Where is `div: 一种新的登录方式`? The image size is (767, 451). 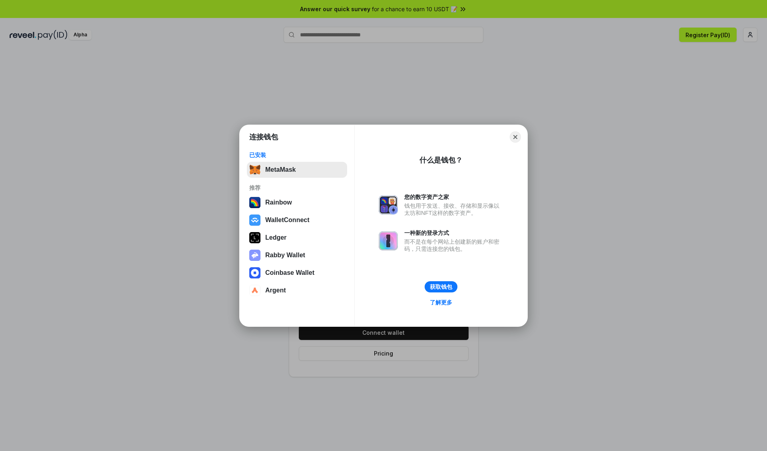
div: 一种新的登录方式 is located at coordinates (454, 233).